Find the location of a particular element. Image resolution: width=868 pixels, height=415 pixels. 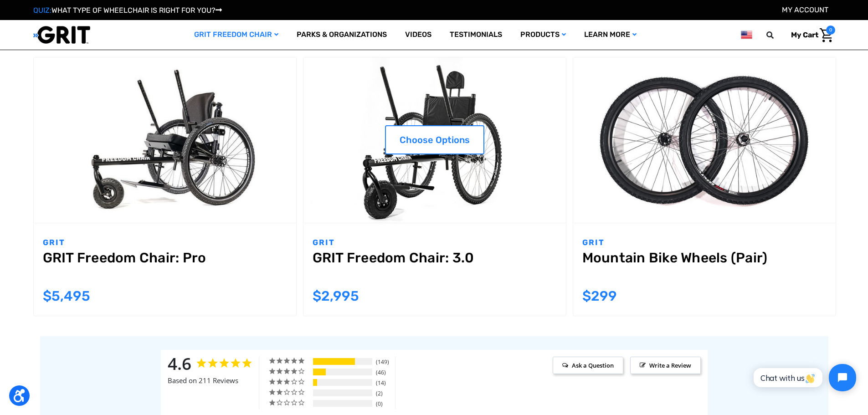

div: 3-Star Ratings is located at coordinates (343, 382).